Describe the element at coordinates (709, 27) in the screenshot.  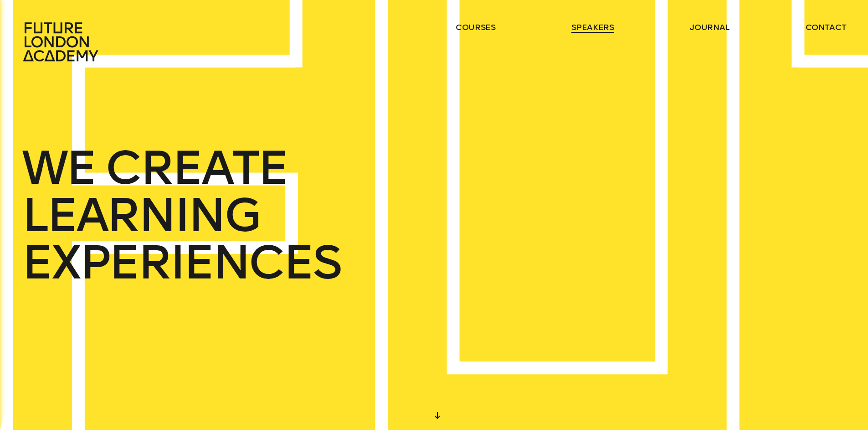
I see `a: journal` at that location.